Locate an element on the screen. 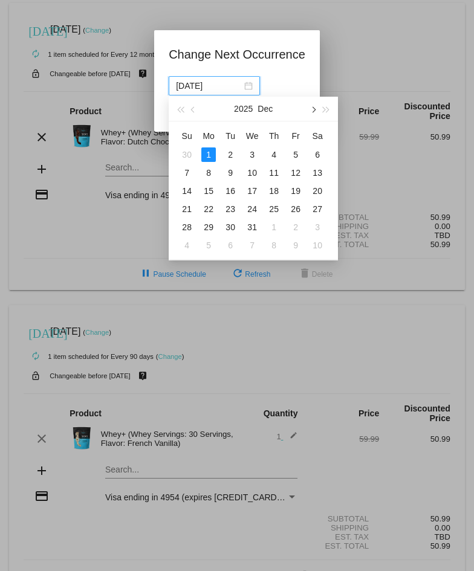 Image resolution: width=474 pixels, height=571 pixels. div: 16 is located at coordinates (230, 191).